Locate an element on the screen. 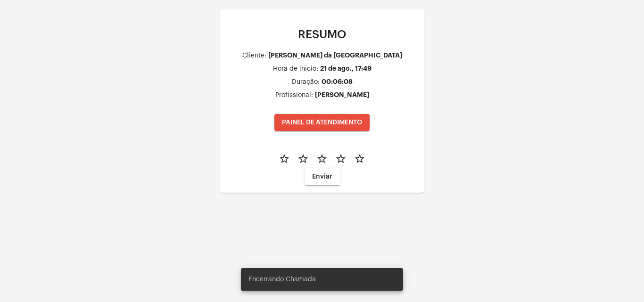  div: Duração: is located at coordinates (305, 82).